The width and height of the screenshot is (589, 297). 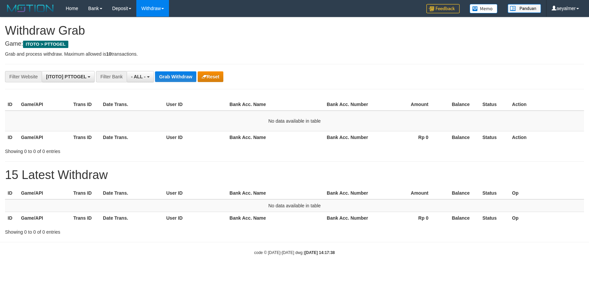 I want to click on img: Button%20Memo.svg, so click(x=483, y=9).